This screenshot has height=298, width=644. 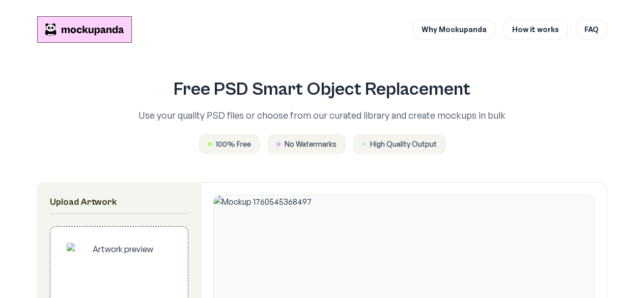 What do you see at coordinates (311, 144) in the screenshot?
I see `span: No Watermarks` at bounding box center [311, 144].